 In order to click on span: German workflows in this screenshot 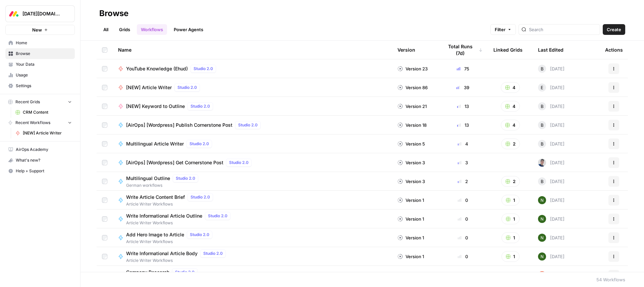, I will do `click(163, 185)`.